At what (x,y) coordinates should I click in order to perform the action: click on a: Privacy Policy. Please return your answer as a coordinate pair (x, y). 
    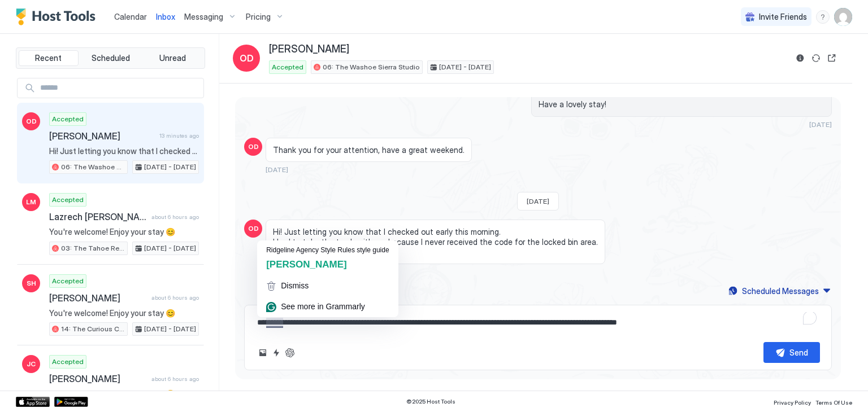
    Looking at the image, I should click on (792, 402).